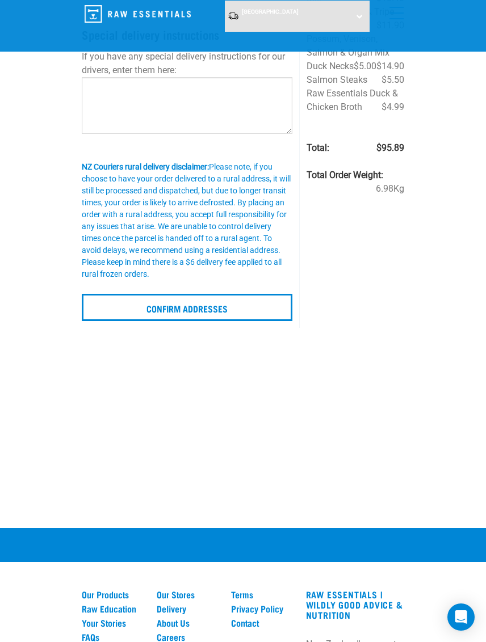  What do you see at coordinates (112, 609) in the screenshot?
I see `a: Raw Education` at bounding box center [112, 609].